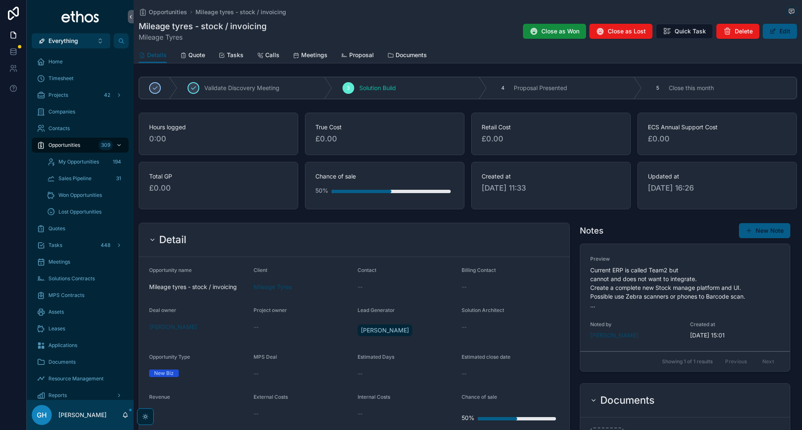  What do you see at coordinates (218, 127) in the screenshot?
I see `span: Hours logged` at bounding box center [218, 127].